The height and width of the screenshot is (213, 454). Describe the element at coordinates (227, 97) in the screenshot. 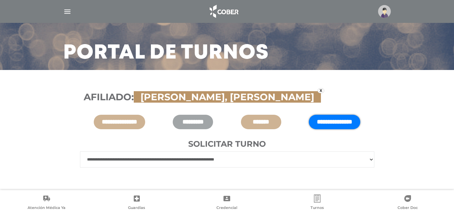

I see `h3: Afiliado:` at that location.